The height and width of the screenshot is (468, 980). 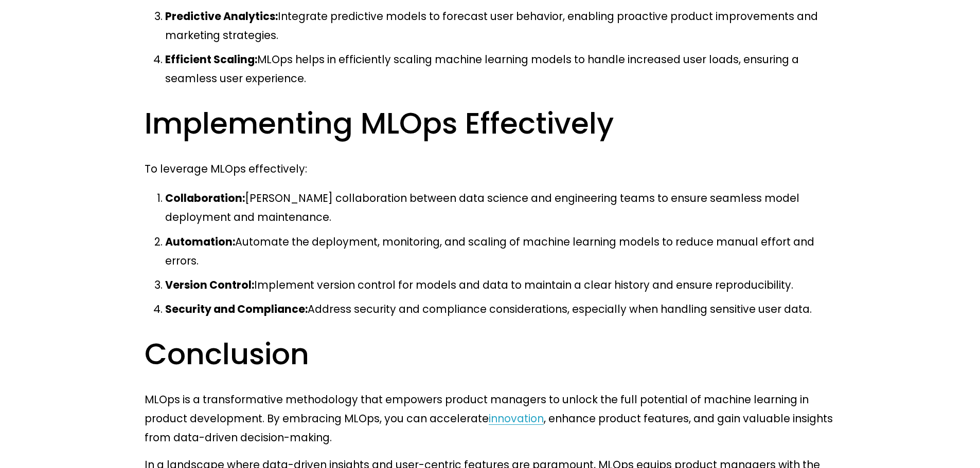 I want to click on p: To leverage MLOps effectively:, so click(x=490, y=168).